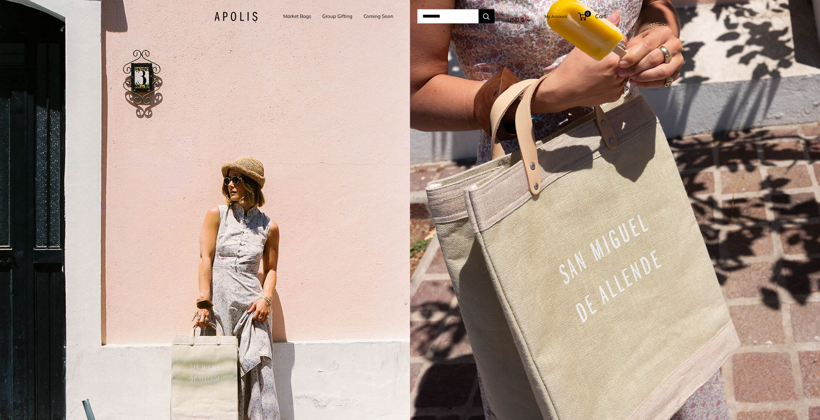 Image resolution: width=820 pixels, height=420 pixels. What do you see at coordinates (519, 20) in the screenshot?
I see `button: USD $` at bounding box center [519, 20].